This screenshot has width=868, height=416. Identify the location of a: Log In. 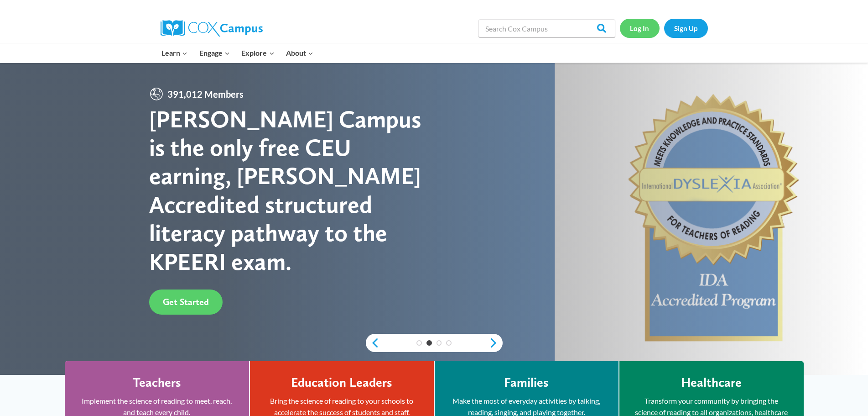
(640, 28).